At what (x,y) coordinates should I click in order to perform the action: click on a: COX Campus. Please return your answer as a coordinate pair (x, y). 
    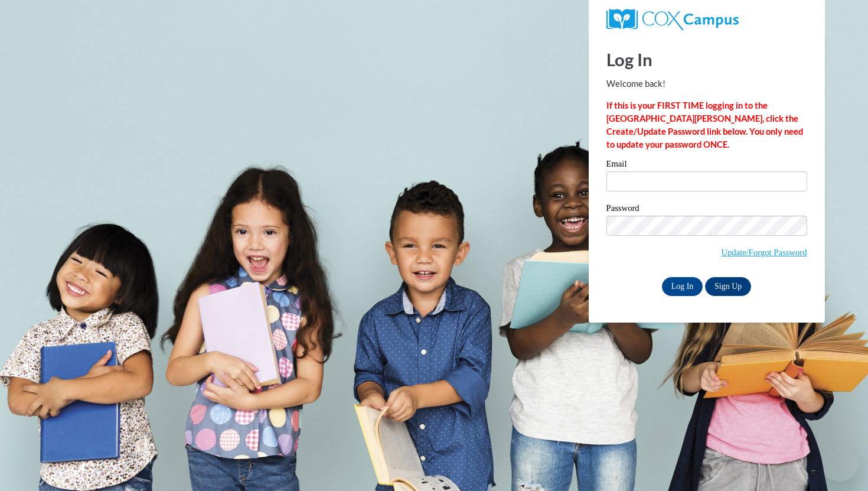
    Looking at the image, I should click on (707, 19).